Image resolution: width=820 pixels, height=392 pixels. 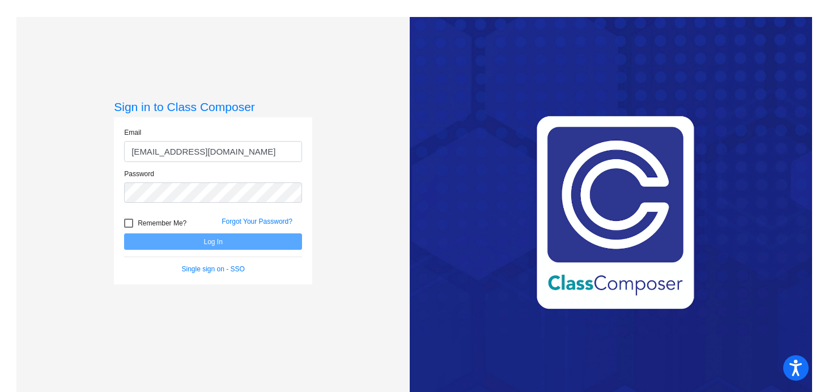 What do you see at coordinates (213, 107) in the screenshot?
I see `h3: Sign in to Class Composer` at bounding box center [213, 107].